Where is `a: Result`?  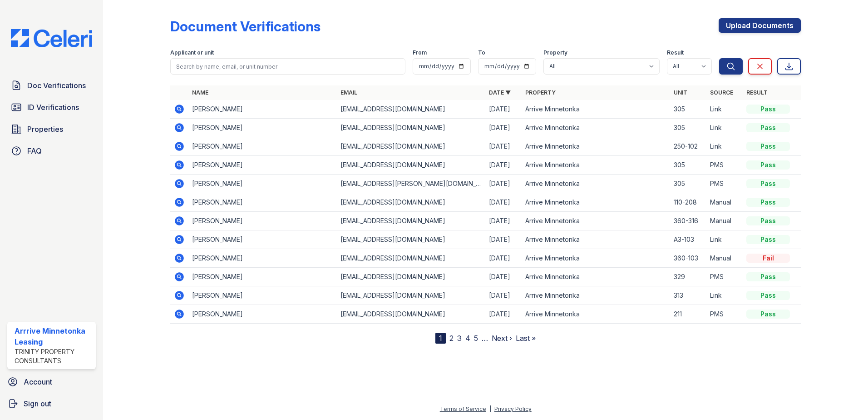 a: Result is located at coordinates (757, 92).